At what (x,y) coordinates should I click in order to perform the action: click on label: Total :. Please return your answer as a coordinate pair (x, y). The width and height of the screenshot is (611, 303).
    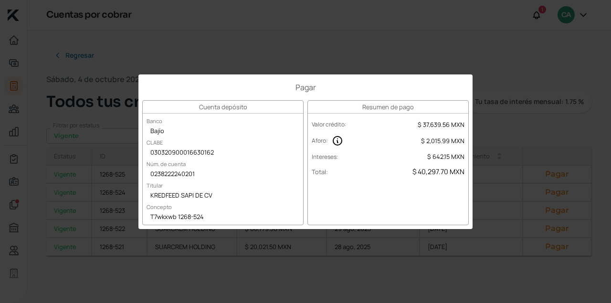
    Looking at the image, I should click on (320, 172).